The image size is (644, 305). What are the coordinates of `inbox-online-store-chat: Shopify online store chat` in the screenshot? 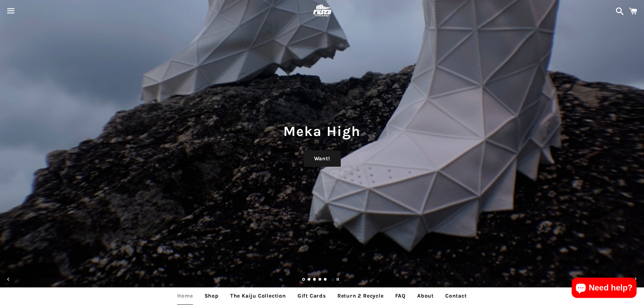 It's located at (604, 288).